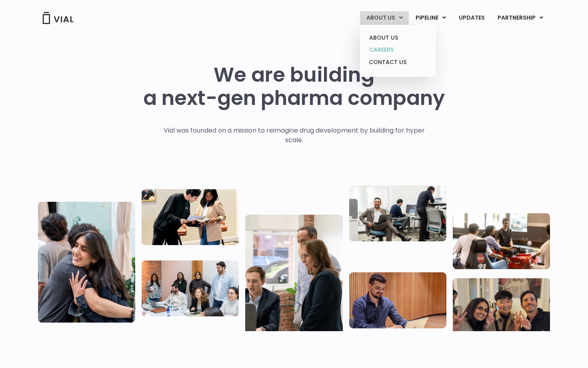 The height and width of the screenshot is (368, 588). What do you see at coordinates (58, 18) in the screenshot?
I see `img: Vial Logo` at bounding box center [58, 18].